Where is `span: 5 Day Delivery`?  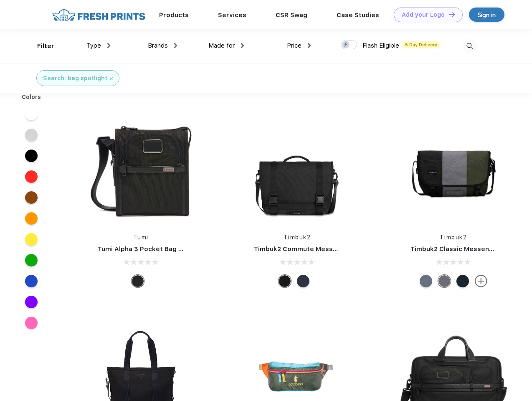 span: 5 Day Delivery is located at coordinates (421, 45).